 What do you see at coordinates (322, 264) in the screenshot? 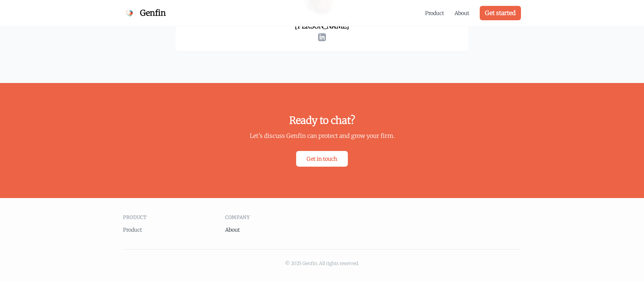
I see `p: © 2025 Genfin. All rights reserved.` at bounding box center [322, 264].